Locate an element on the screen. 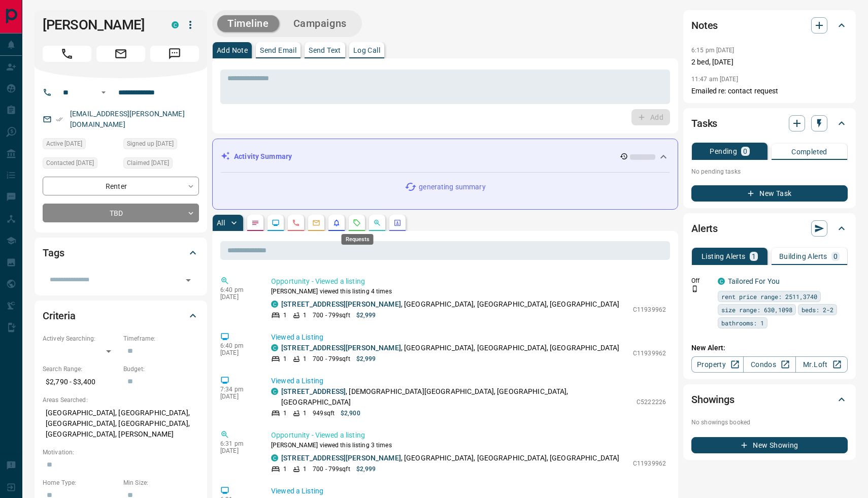  span: Email is located at coordinates (121, 54).